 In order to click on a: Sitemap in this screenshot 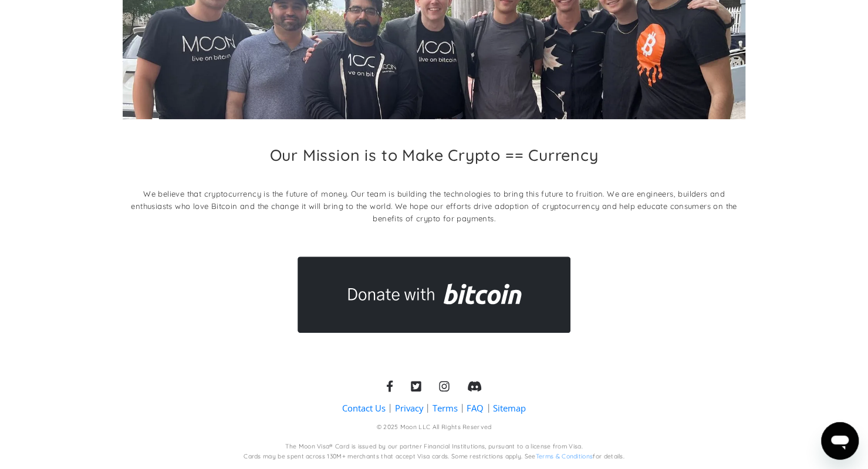, I will do `click(510, 408)`.